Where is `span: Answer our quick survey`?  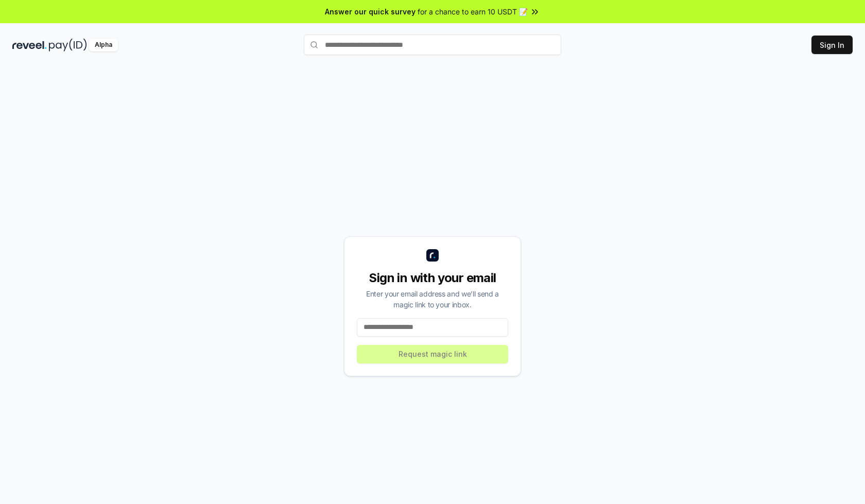
span: Answer our quick survey is located at coordinates (370, 11).